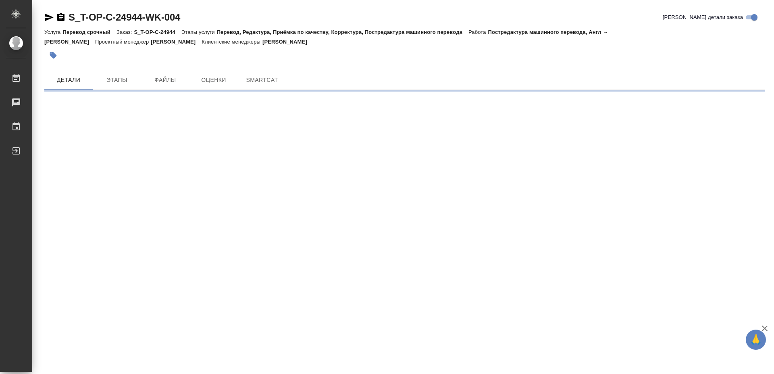  I want to click on span: Детали, so click(69, 80).